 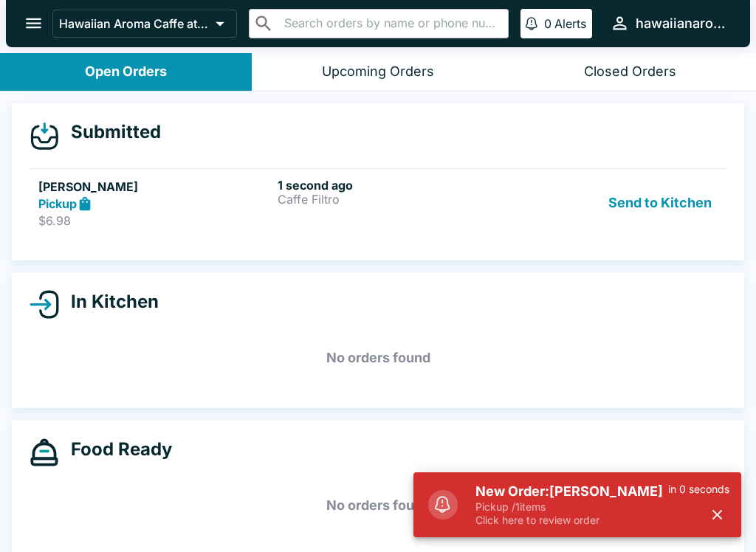 I want to click on div: Upcoming Orders, so click(x=378, y=72).